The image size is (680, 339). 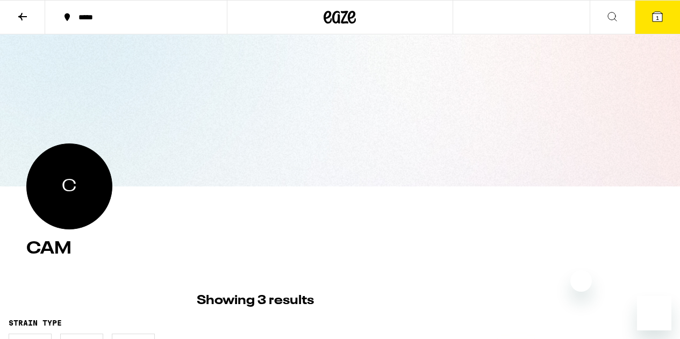 I want to click on span: 1, so click(x=657, y=18).